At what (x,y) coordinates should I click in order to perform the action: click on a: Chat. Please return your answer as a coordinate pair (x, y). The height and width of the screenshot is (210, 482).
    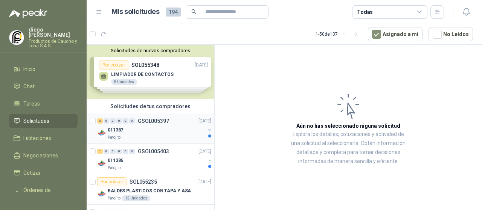
    Looking at the image, I should click on (43, 87).